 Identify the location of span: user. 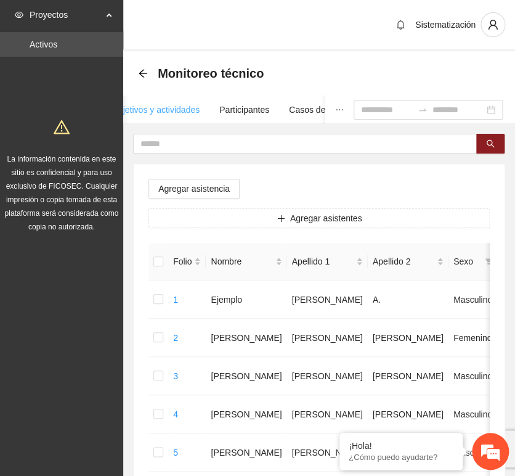
(493, 25).